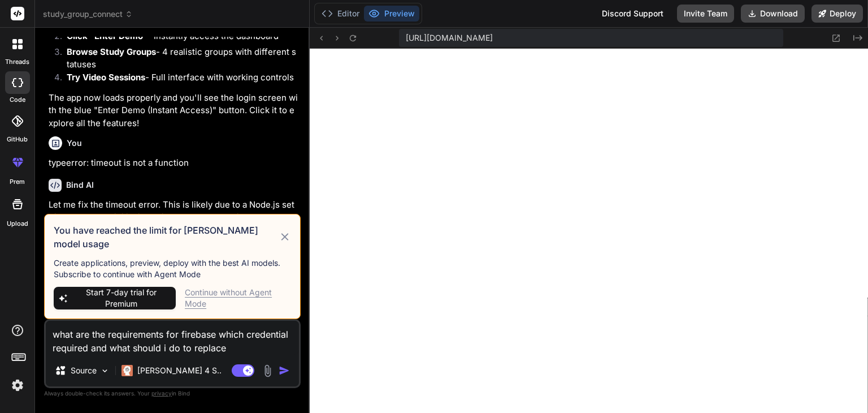 The width and height of the screenshot is (868, 413). What do you see at coordinates (121, 298) in the screenshot?
I see `span: Start 7-day trial for Premium` at bounding box center [121, 298].